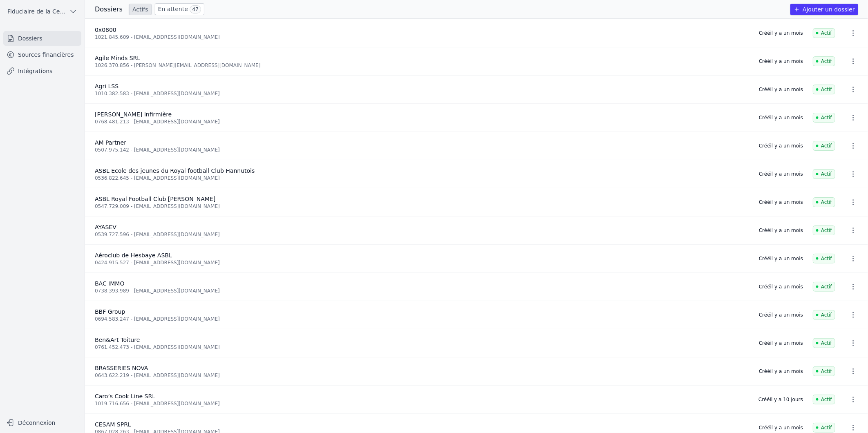 The image size is (868, 433). Describe the element at coordinates (117, 58) in the screenshot. I see `span: Agile Minds SRL` at that location.